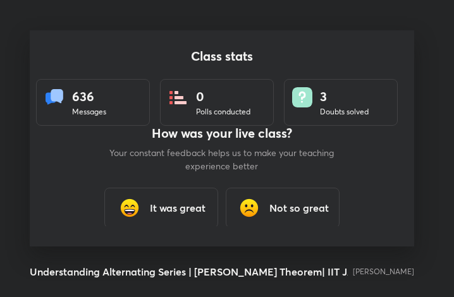 The width and height of the screenshot is (454, 297). What do you see at coordinates (344, 97) in the screenshot?
I see `div: 3` at bounding box center [344, 97].